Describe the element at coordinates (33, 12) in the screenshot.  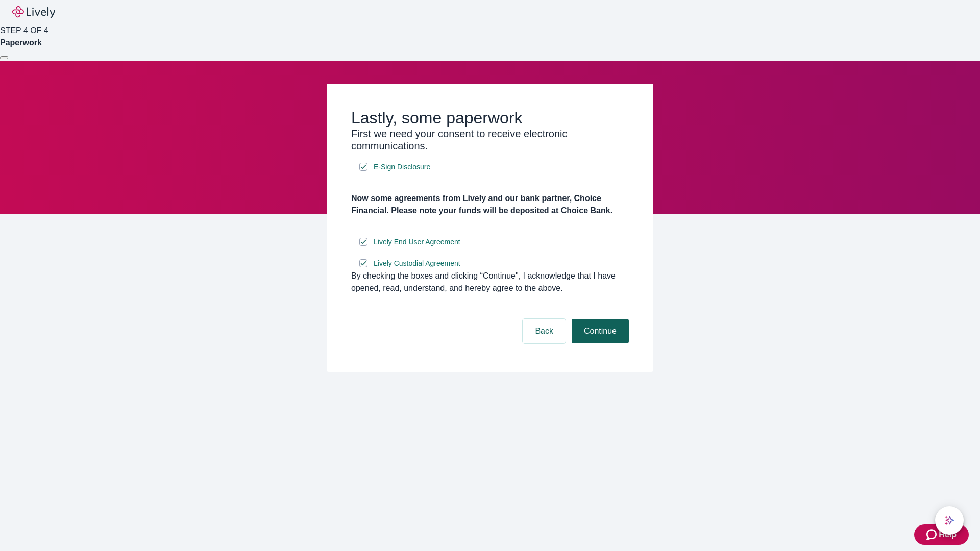
I see `img: Lively` at that location.